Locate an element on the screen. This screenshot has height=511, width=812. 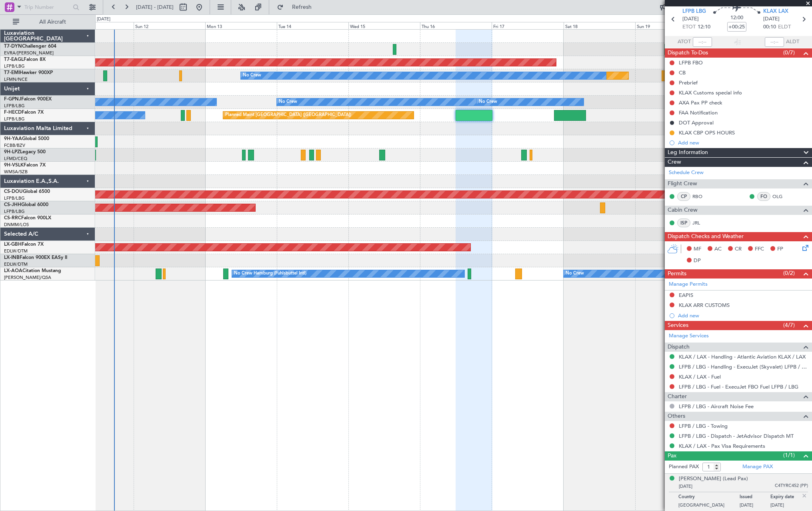
button: Refresh is located at coordinates (297, 7).